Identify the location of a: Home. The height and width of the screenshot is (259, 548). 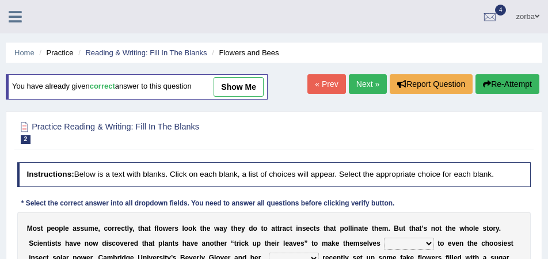
(24, 52).